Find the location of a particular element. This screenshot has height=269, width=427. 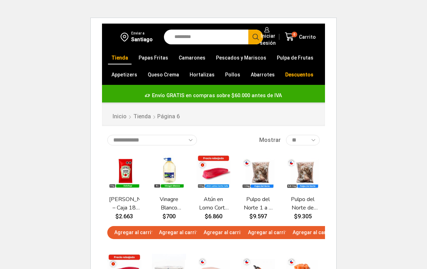

bdi: 9.597 is located at coordinates (258, 216).